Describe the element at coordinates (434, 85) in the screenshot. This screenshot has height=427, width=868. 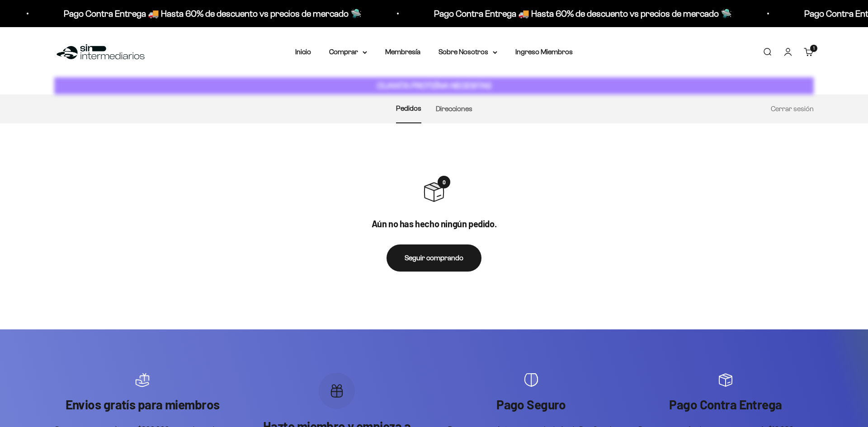
I see `strong: CUANTA PROTEÍNA NECESITAS` at that location.